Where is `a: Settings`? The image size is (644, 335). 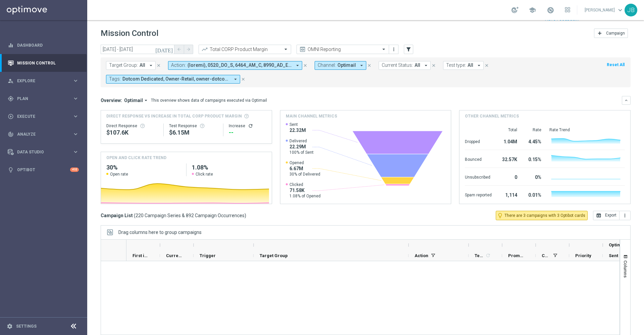
a: Settings is located at coordinates (26, 326).